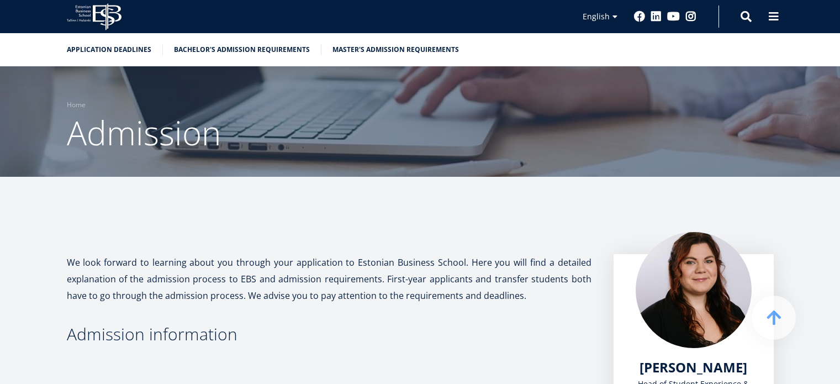 The width and height of the screenshot is (840, 384). Describe the element at coordinates (329, 334) in the screenshot. I see `h3: Admission information` at that location.